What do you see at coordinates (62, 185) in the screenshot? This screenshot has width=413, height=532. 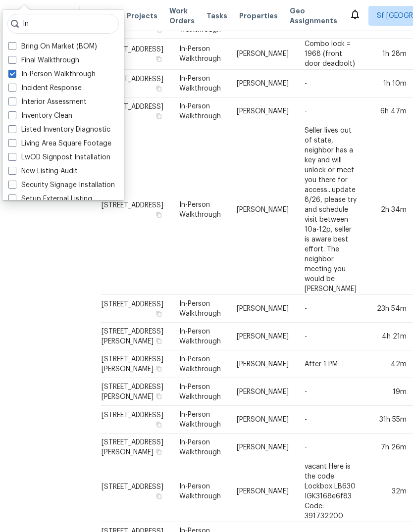 I see `label: Security Signage Installation` at bounding box center [62, 185].